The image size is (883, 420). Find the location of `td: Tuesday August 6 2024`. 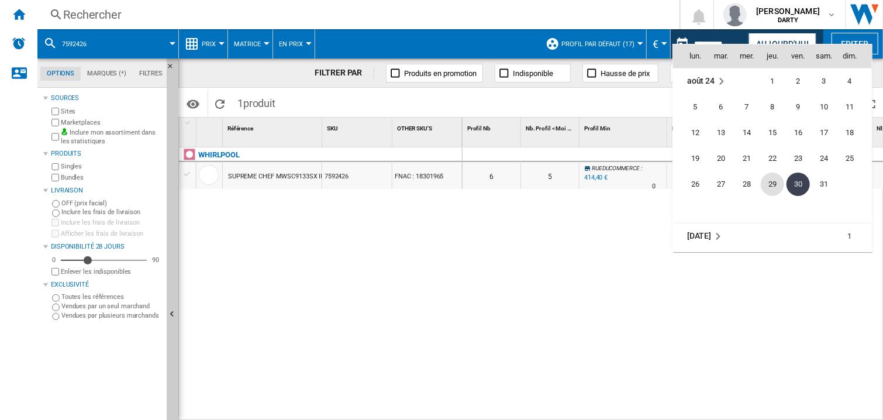

td: Tuesday August 6 2024 is located at coordinates (721, 107).